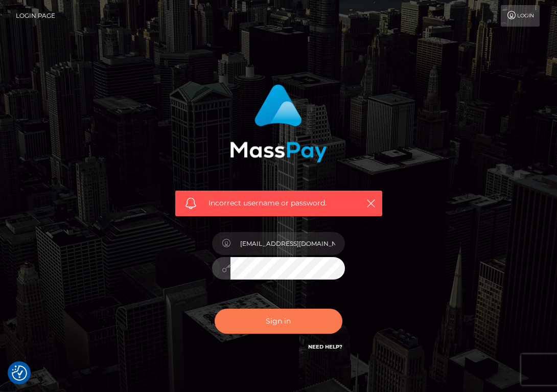 The height and width of the screenshot is (392, 557). I want to click on img: MassPay Login, so click(279, 123).